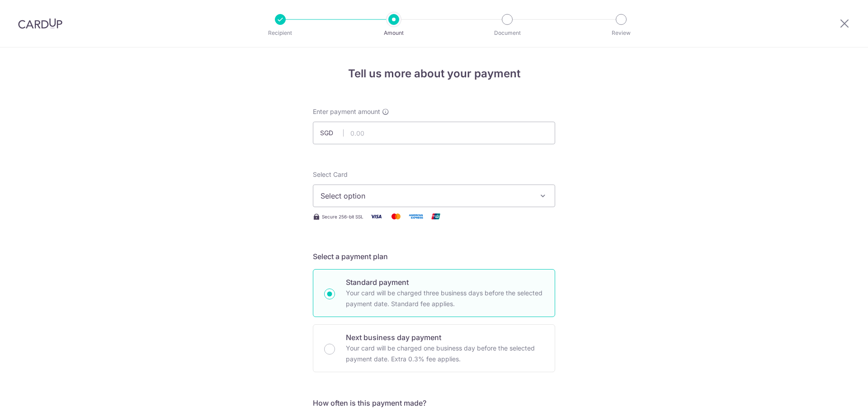 This screenshot has width=868, height=412. I want to click on span: Enter payment amount, so click(346, 112).